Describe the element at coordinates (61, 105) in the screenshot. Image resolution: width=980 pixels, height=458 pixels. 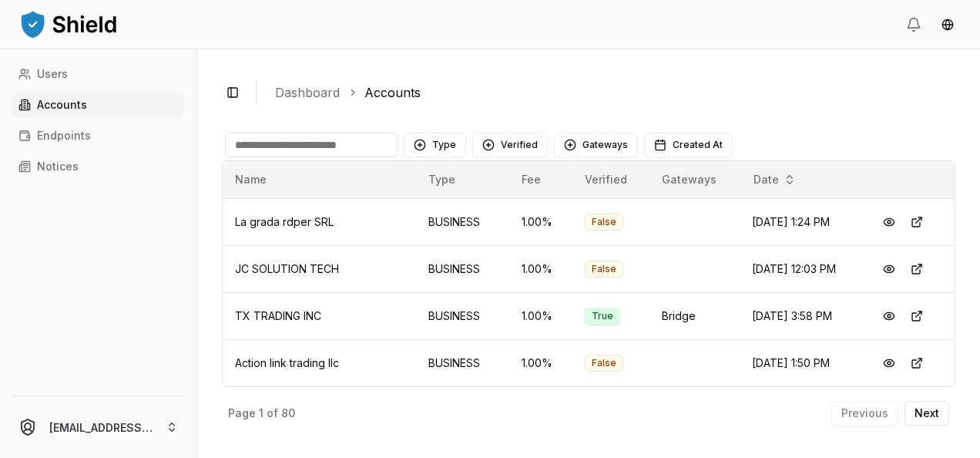
I see `p: Accounts` at that location.